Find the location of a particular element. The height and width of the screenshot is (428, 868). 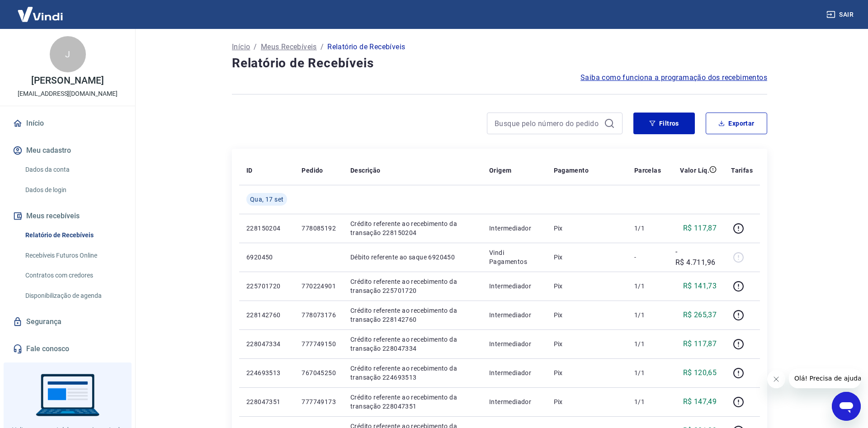

h4: Relatório de Recebíveis is located at coordinates (500, 63).